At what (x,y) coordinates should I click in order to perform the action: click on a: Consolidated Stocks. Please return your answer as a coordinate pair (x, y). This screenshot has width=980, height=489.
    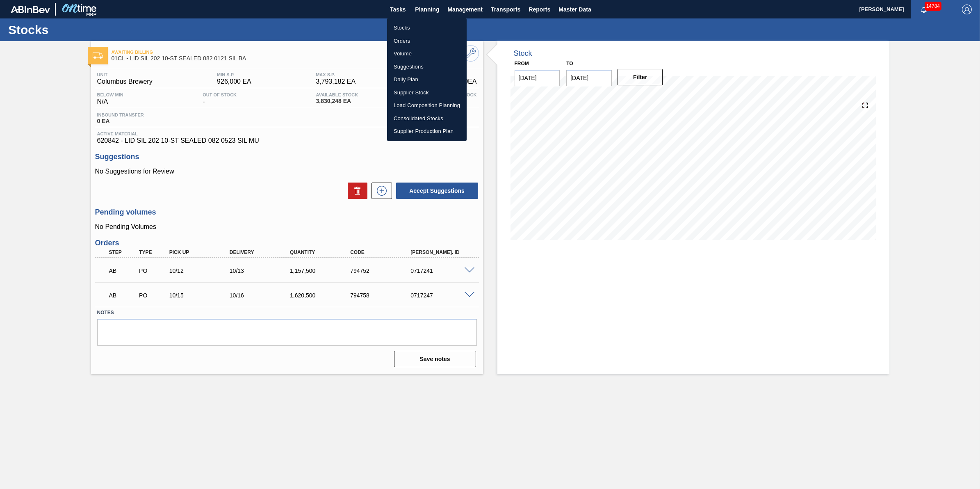
    Looking at the image, I should click on (427, 119).